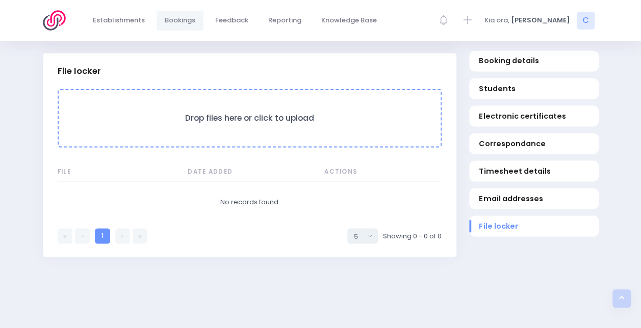  I want to click on span: C, so click(585, 20).